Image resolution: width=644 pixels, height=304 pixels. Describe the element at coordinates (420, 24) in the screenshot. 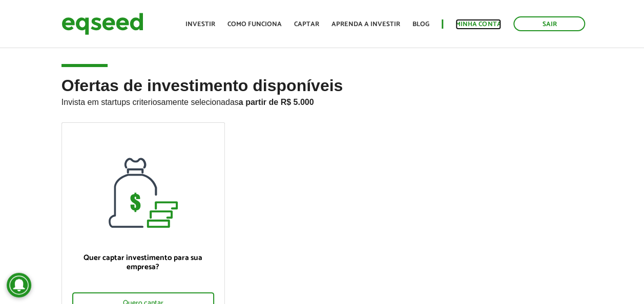

I see `a: Blog` at that location.